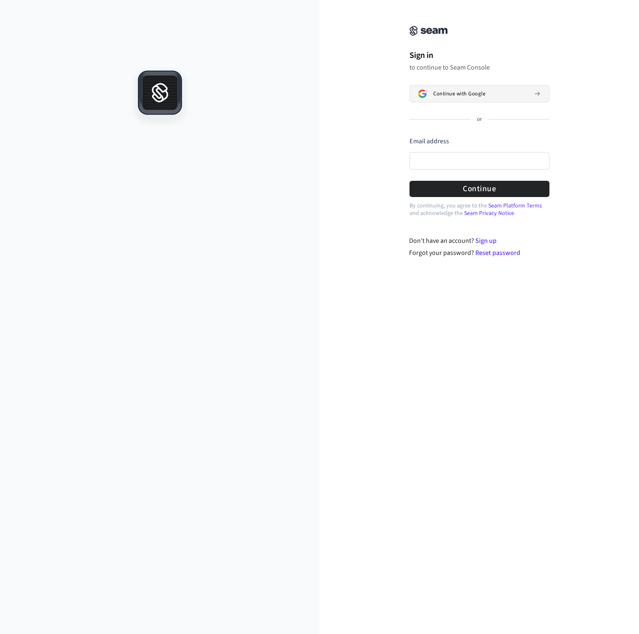  I want to click on p: or, so click(480, 120).